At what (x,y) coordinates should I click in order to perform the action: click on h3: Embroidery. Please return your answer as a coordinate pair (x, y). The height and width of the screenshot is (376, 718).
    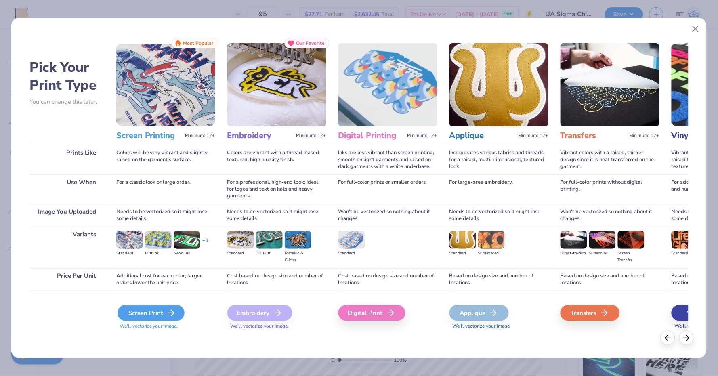
    Looking at the image, I should click on (260, 136).